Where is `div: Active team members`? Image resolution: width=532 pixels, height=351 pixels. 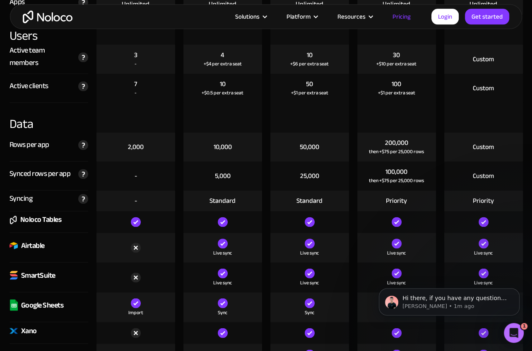 div: Active team members is located at coordinates (42, 57).